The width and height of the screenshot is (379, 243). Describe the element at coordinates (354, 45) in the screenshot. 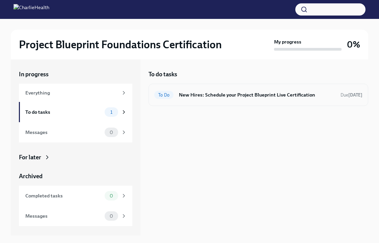

I see `h3: 0%` at that location.